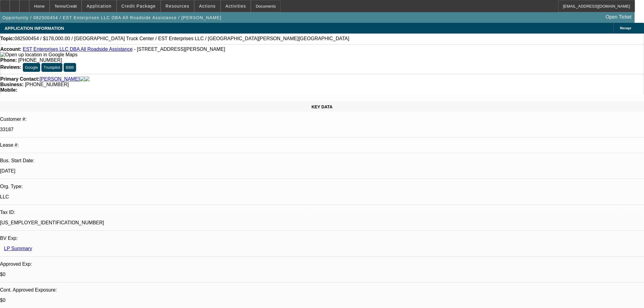  I want to click on span: Application, so click(99, 6).